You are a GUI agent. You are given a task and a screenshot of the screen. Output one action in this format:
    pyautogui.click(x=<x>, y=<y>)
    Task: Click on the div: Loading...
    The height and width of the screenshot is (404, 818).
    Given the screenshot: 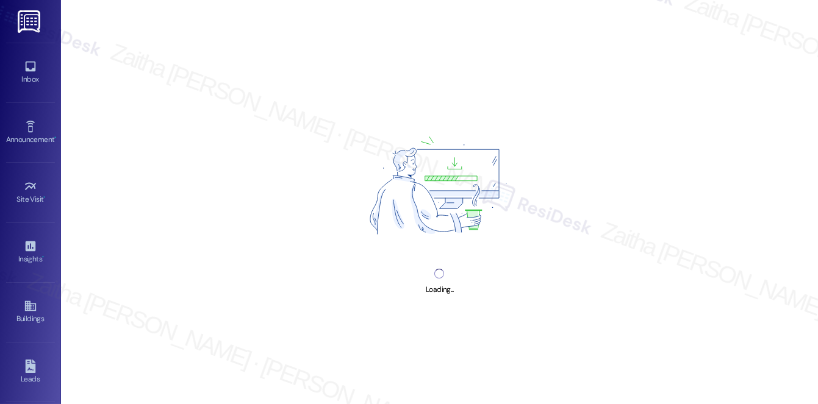 What is the action you would take?
    pyautogui.click(x=439, y=290)
    